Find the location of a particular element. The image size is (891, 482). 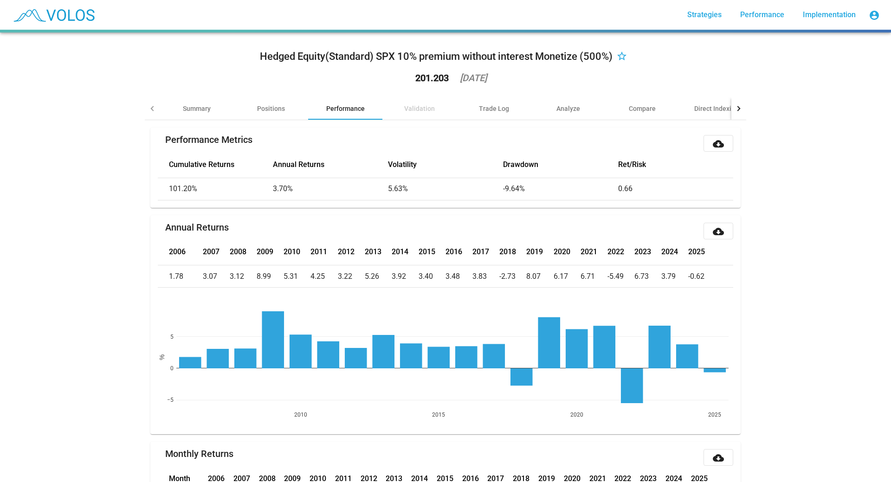

th: 2010 is located at coordinates (297, 253).